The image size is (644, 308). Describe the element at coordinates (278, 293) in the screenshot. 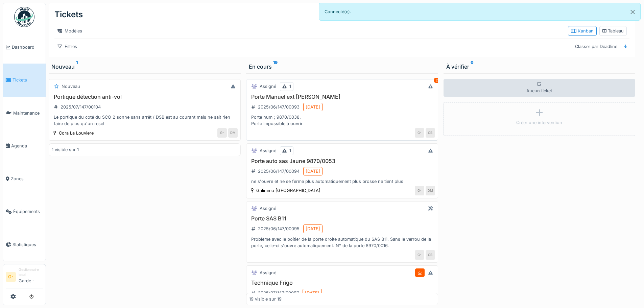

I see `div: 2025/07/147/00097` at that location.